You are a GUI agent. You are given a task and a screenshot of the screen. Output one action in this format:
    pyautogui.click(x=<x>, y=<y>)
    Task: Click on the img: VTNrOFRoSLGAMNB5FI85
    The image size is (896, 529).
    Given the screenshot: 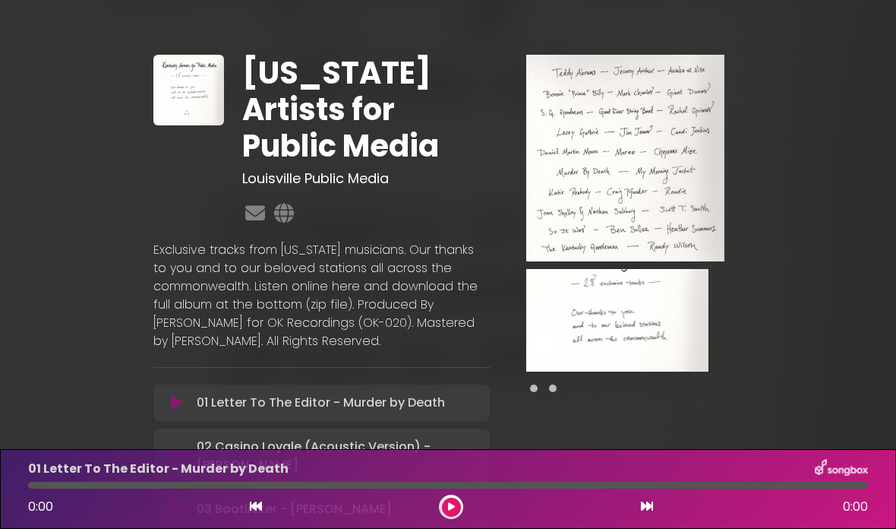 What is the action you would take?
    pyautogui.click(x=617, y=320)
    